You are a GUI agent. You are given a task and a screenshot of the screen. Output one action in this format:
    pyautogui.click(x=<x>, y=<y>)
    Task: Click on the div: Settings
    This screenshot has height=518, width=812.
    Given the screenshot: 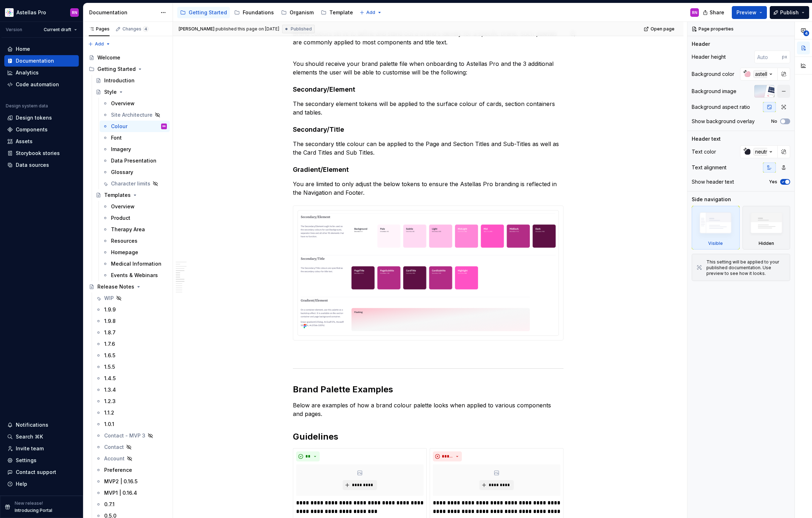 What is the action you would take?
    pyautogui.click(x=27, y=461)
    